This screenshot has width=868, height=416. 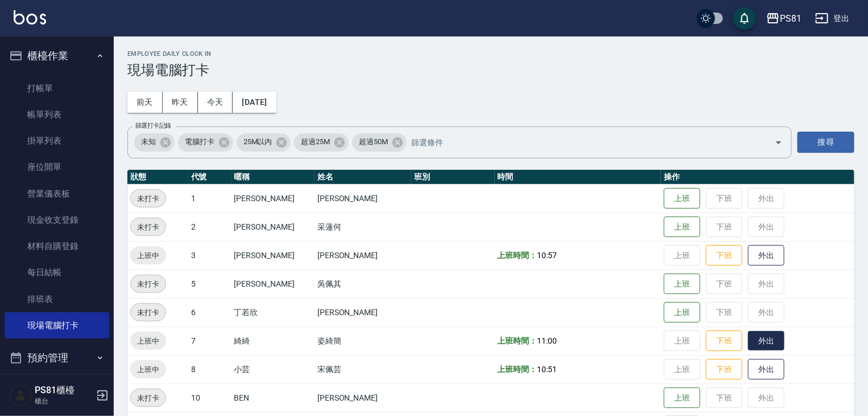 I want to click on td: 5, so click(x=210, y=284).